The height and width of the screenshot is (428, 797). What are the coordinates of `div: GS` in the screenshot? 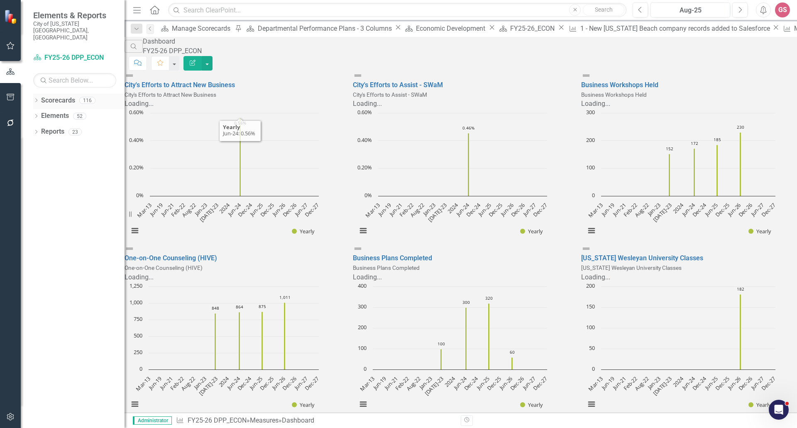 It's located at (783, 10).